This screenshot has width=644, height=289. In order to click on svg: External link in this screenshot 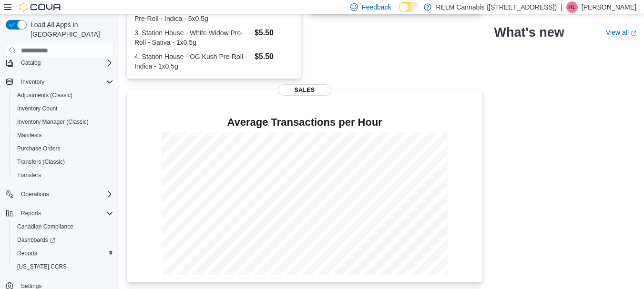, I will do `click(633, 33)`.